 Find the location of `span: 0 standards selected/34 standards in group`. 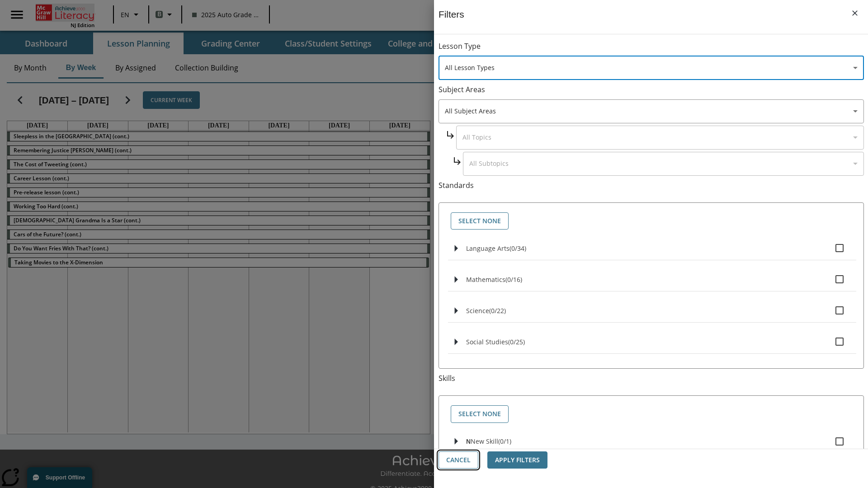

span: 0 standards selected/34 standards in group is located at coordinates (517, 248).